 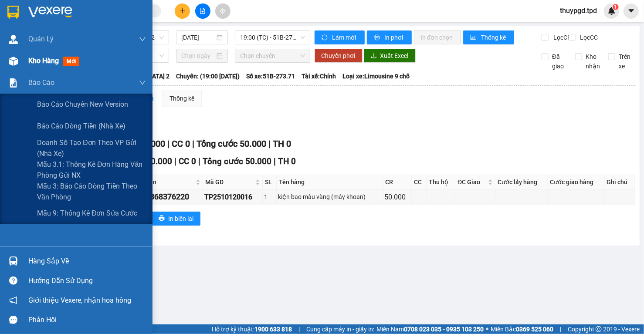 I want to click on span: Tài xế: Chính, so click(x=319, y=76).